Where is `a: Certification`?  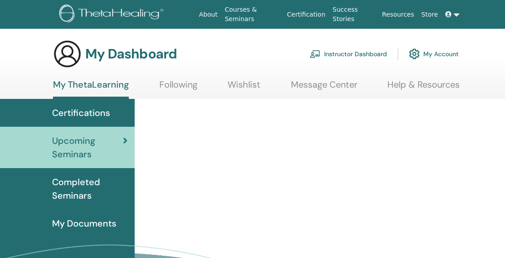
a: Certification is located at coordinates (306, 14).